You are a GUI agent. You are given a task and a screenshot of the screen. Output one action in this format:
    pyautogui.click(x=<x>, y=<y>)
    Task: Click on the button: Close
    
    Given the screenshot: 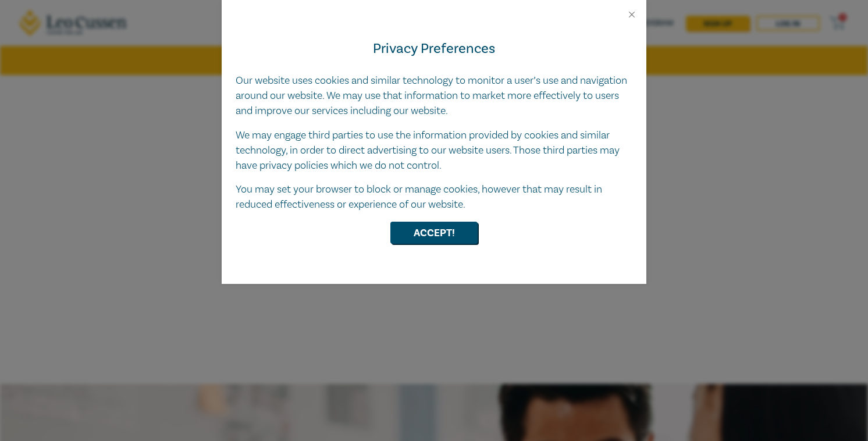 What is the action you would take?
    pyautogui.click(x=631, y=14)
    